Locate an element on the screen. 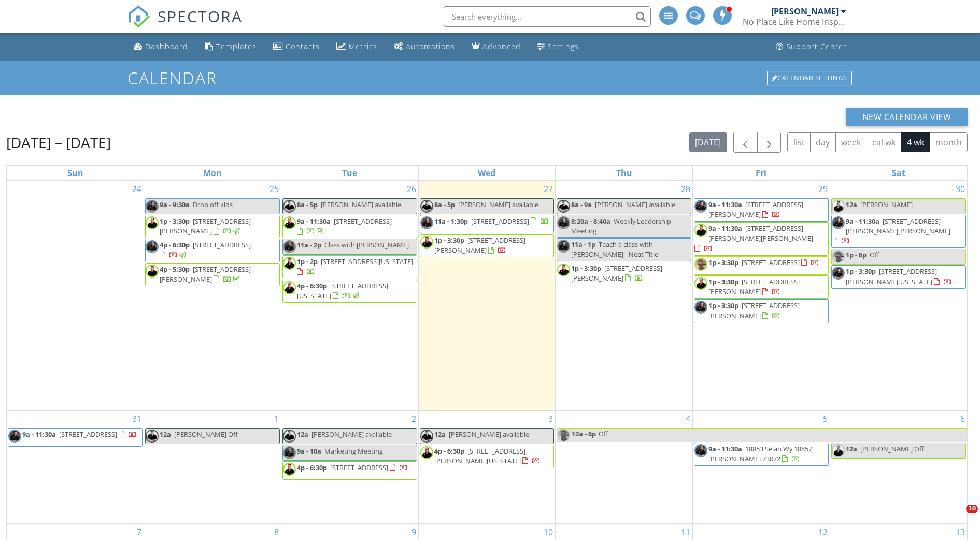 This screenshot has height=540, width=980. a: Advanced is located at coordinates (496, 46).